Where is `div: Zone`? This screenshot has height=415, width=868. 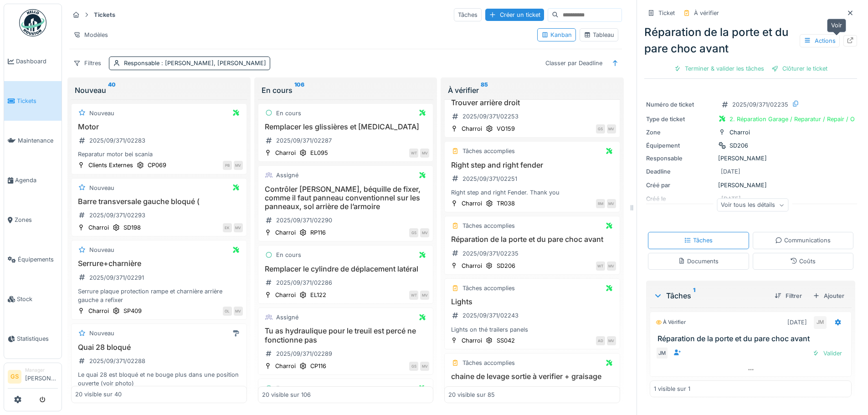
div: Zone is located at coordinates (681, 132).